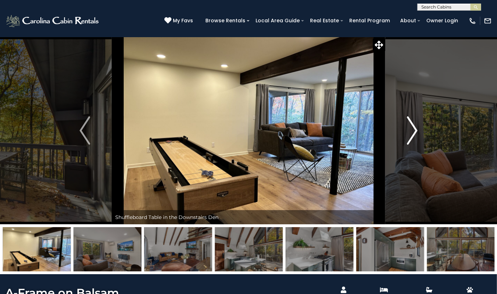 The height and width of the screenshot is (294, 497). What do you see at coordinates (225, 21) in the screenshot?
I see `a: Browse Rentals` at bounding box center [225, 21].